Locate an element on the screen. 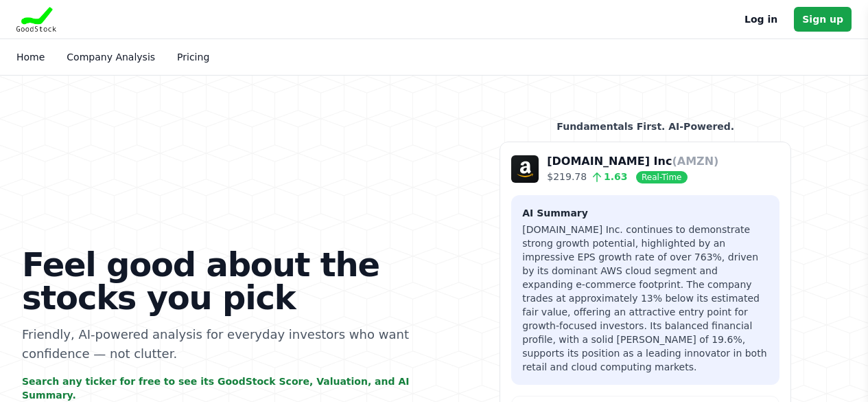  h3: AI Summary is located at coordinates (645, 213).